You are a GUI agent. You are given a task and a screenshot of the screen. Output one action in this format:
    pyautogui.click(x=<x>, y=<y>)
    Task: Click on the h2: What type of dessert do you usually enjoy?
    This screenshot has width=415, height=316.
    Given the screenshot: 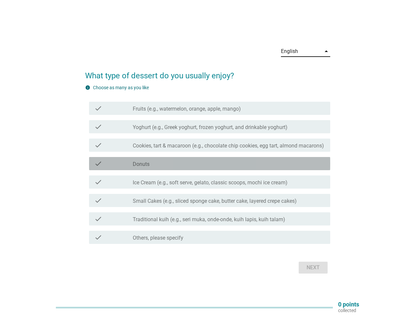 What is the action you would take?
    pyautogui.click(x=208, y=72)
    